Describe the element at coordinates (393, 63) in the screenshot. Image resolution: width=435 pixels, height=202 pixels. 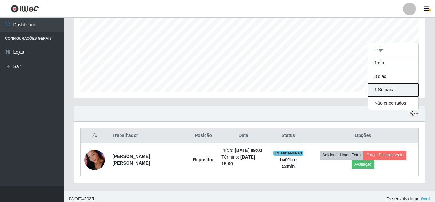
I see `button: 1 dia` at that location.